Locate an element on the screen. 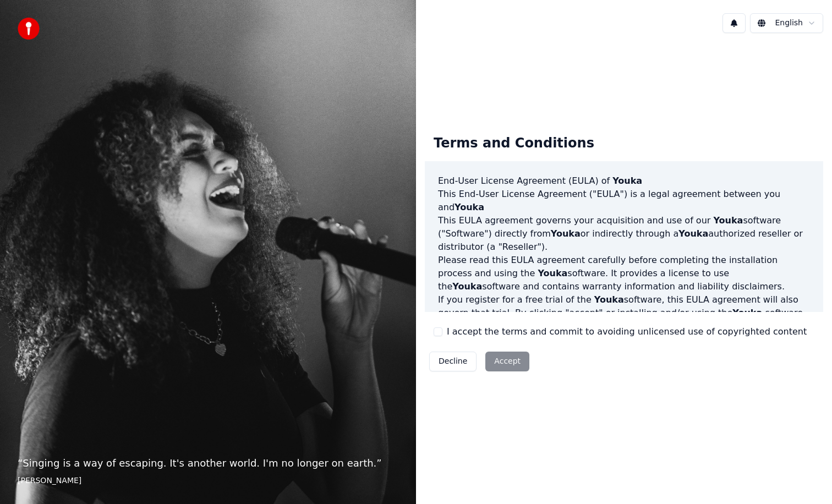 The height and width of the screenshot is (504, 832). p: If you register for a free trial of the software, this EULA agreement will also govern that trial... is located at coordinates (624, 319).